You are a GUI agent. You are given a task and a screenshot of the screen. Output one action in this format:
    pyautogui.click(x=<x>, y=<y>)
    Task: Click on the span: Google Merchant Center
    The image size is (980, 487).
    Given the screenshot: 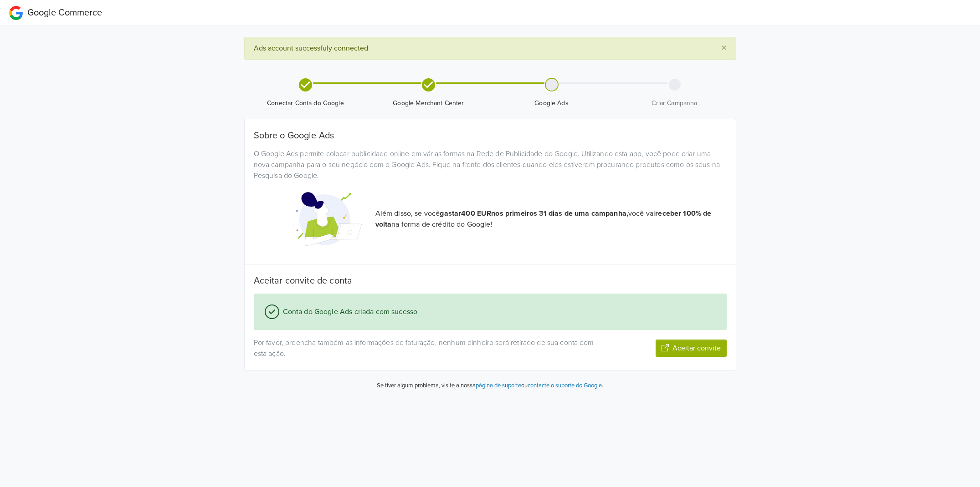 What is the action you would take?
    pyautogui.click(x=429, y=104)
    